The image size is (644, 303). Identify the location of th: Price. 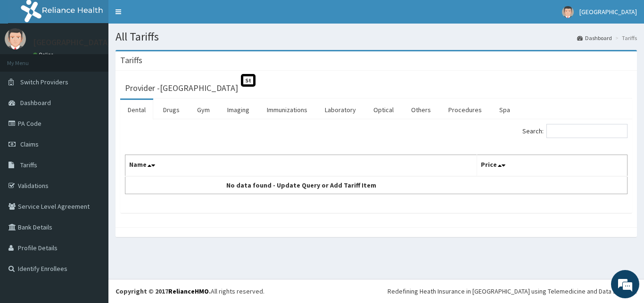
(552, 165).